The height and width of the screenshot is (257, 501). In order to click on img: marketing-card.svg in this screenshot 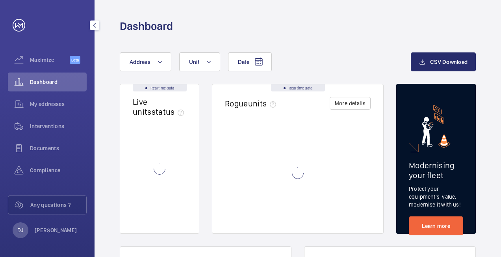, I will do `click(436, 126)`.